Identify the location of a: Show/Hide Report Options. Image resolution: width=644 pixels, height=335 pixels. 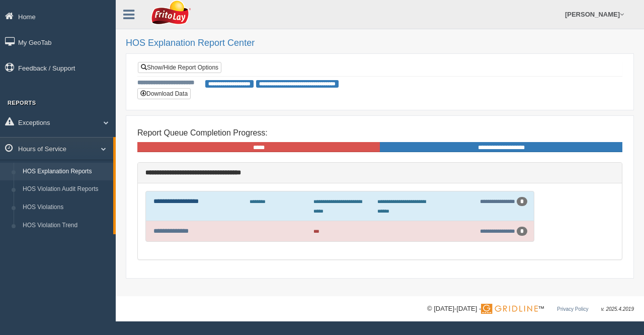
(180, 67).